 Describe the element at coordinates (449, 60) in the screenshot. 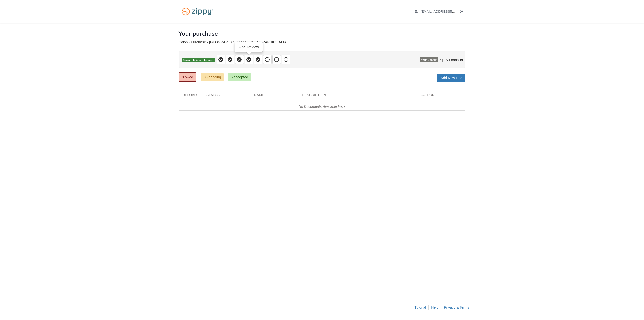

I see `span: Zippy Loans` at that location.